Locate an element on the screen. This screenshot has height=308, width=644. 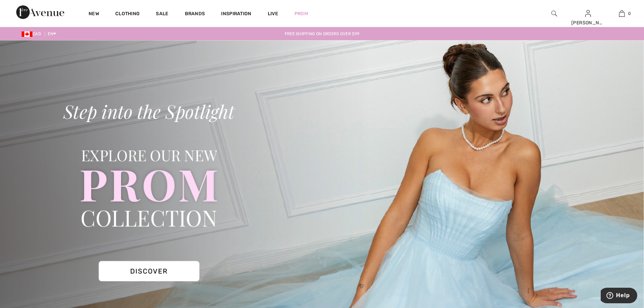
a: Live is located at coordinates (273, 13).